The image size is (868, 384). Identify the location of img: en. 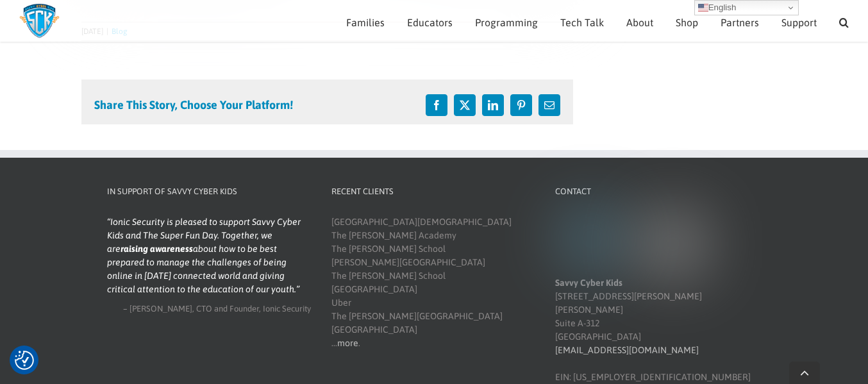
(703, 8).